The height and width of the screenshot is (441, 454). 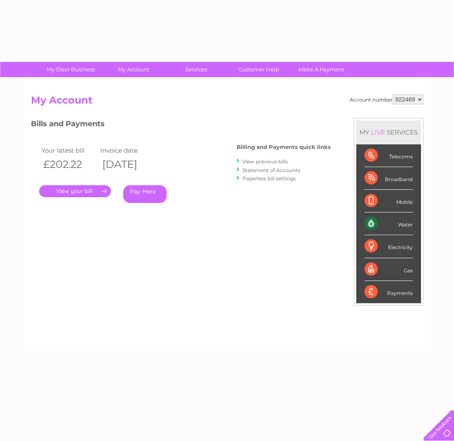 What do you see at coordinates (181, 125) in the screenshot?
I see `h3: Bills and Payments` at bounding box center [181, 125].